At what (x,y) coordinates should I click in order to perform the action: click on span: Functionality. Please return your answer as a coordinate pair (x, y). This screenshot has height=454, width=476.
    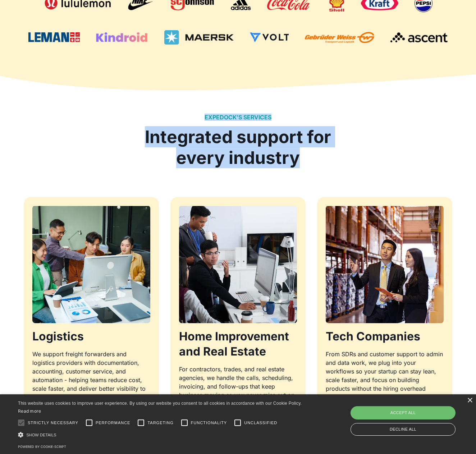
    Looking at the image, I should click on (209, 423).